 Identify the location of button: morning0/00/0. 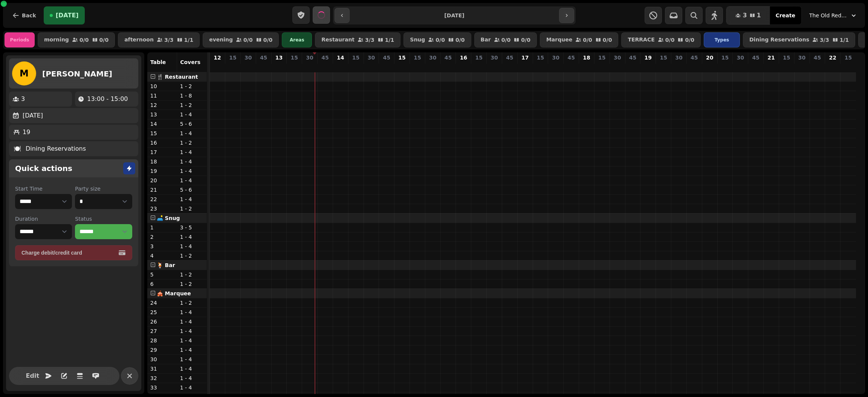
(76, 40).